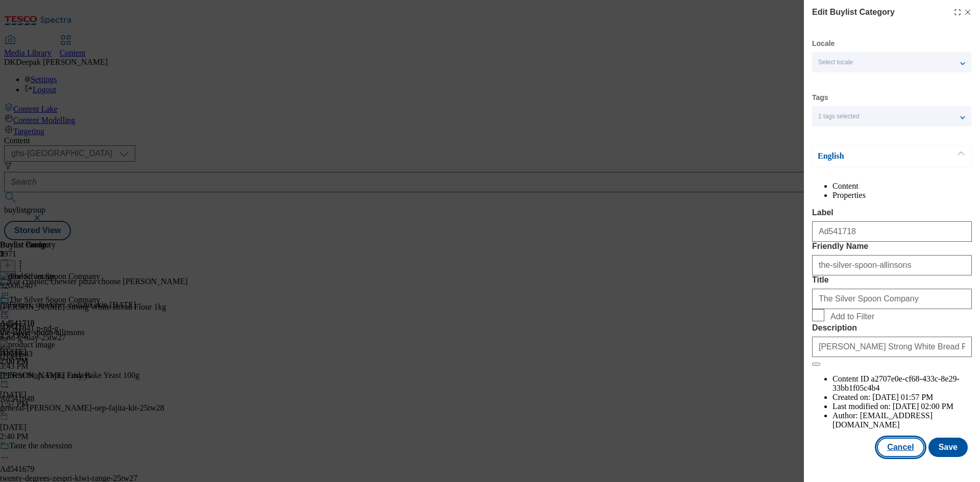 Image resolution: width=980 pixels, height=482 pixels. What do you see at coordinates (891, 347) in the screenshot?
I see `input: Enter Description` at bounding box center [891, 347].